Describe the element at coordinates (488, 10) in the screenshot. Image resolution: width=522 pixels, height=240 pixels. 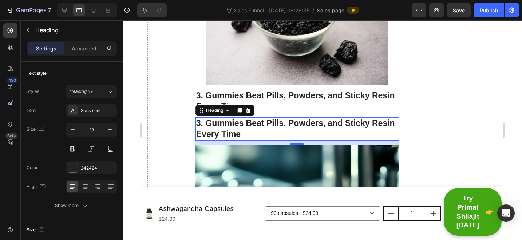
I see `button: Publish` at that location.